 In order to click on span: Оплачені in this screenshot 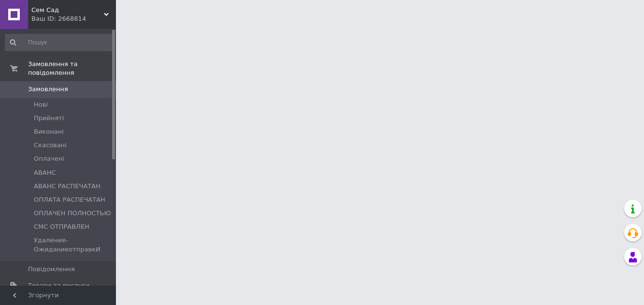, I will do `click(49, 159)`.